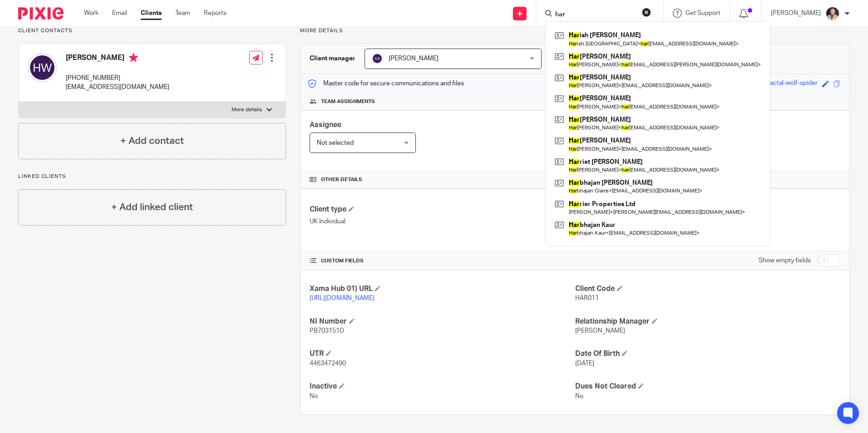  Describe the element at coordinates (708, 288) in the screenshot. I see `h4: Client Code` at that location.